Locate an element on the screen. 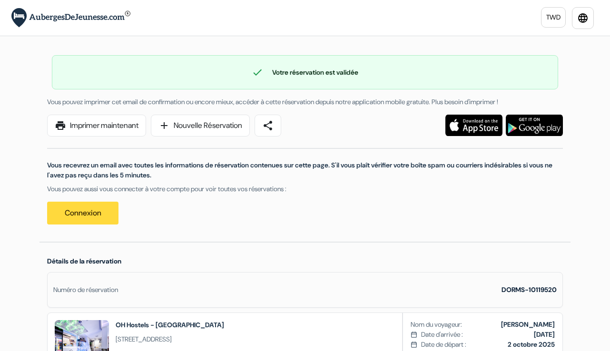  span: check is located at coordinates (257, 72).